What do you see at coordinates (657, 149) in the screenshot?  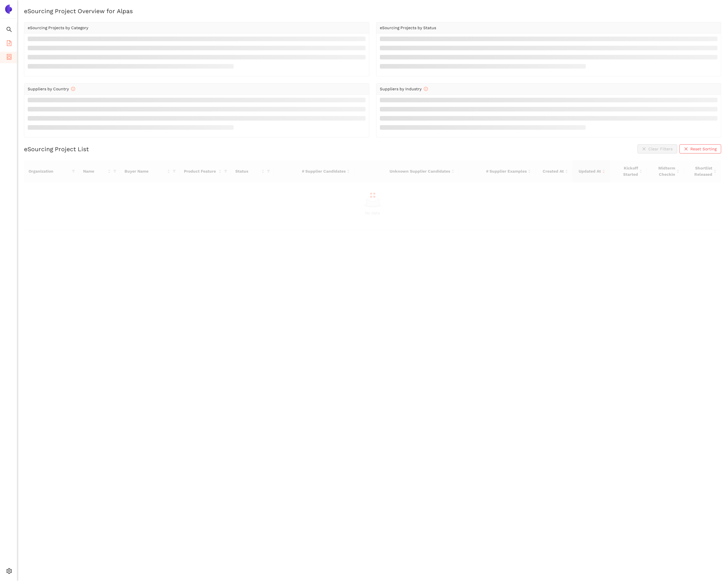 I see `button: closeClear Filters` at bounding box center [657, 149].